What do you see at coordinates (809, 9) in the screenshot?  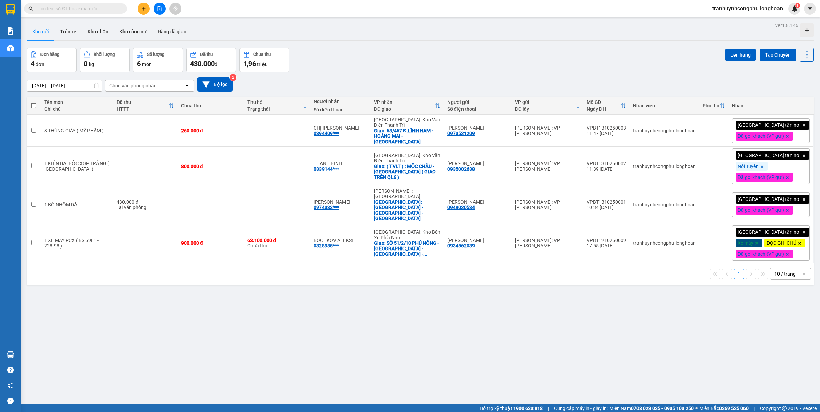 I see `button: caret-down` at bounding box center [809, 9].